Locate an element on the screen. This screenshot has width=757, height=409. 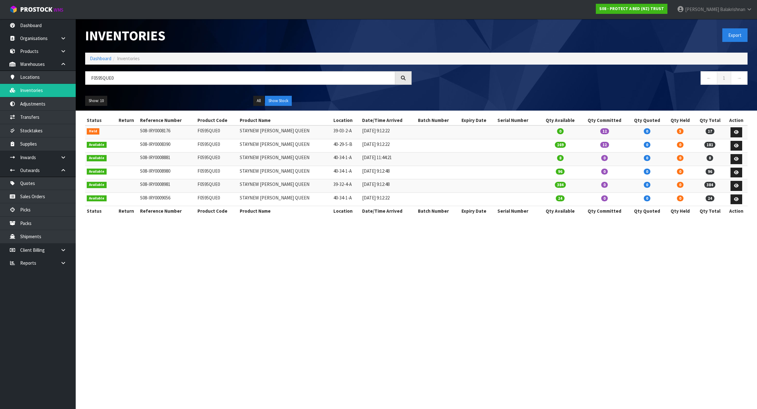
span: Inventories is located at coordinates (128, 58).